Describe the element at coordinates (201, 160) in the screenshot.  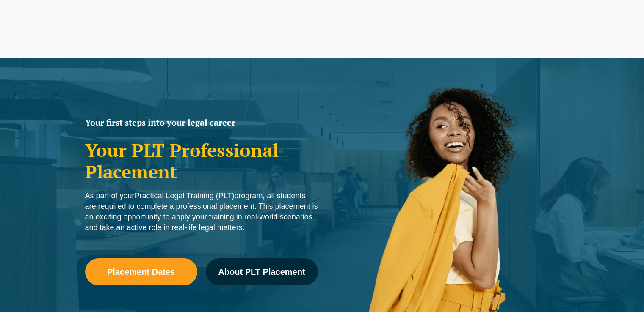
I see `h1: Your PLT Professional Placement` at that location.